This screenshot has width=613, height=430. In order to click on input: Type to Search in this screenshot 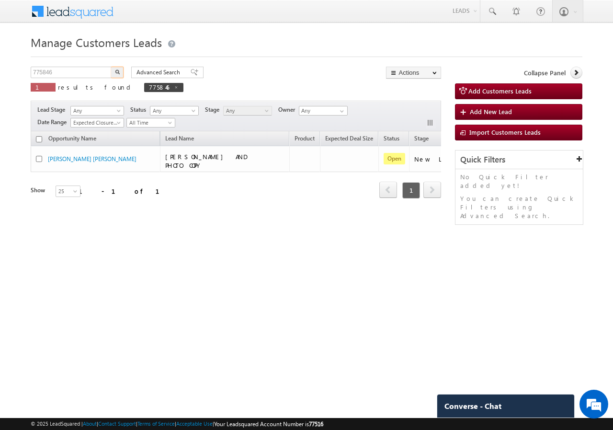, I will do `click(323, 111)`.